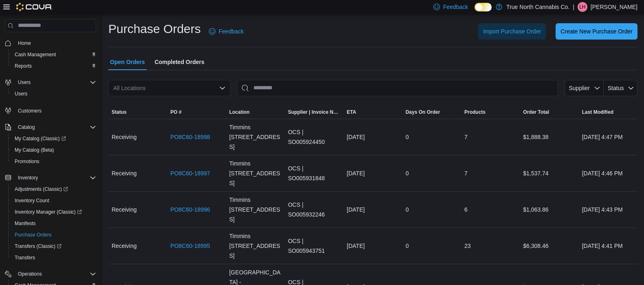 Image resolution: width=644 pixels, height=285 pixels. What do you see at coordinates (196, 112) in the screenshot?
I see `button: PO #` at bounding box center [196, 112].